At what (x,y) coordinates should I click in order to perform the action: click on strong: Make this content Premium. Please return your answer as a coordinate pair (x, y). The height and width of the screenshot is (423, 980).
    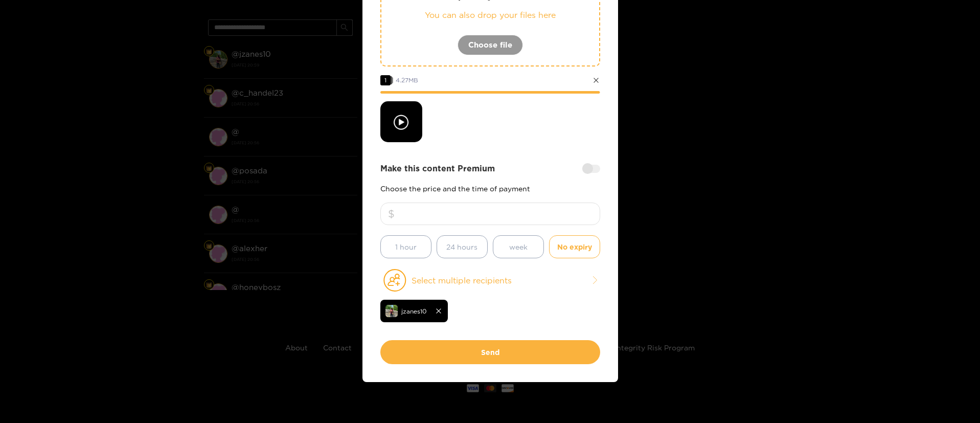
    Looking at the image, I should click on (438, 168).